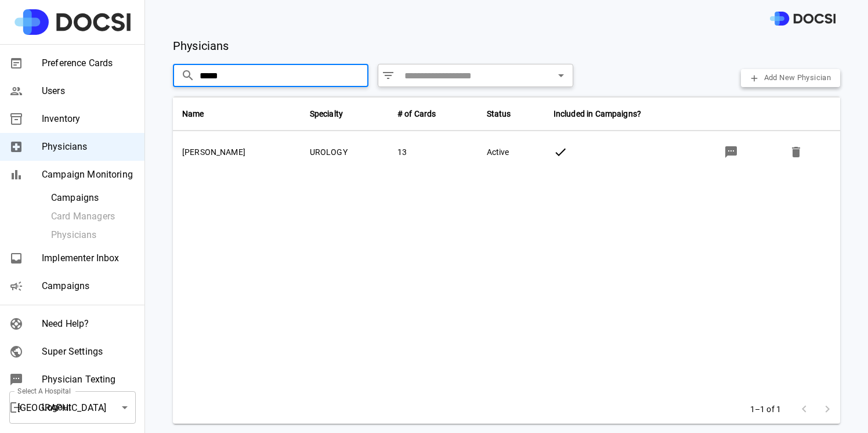 The height and width of the screenshot is (433, 868). Describe the element at coordinates (511, 114) in the screenshot. I see `th: Status` at that location.